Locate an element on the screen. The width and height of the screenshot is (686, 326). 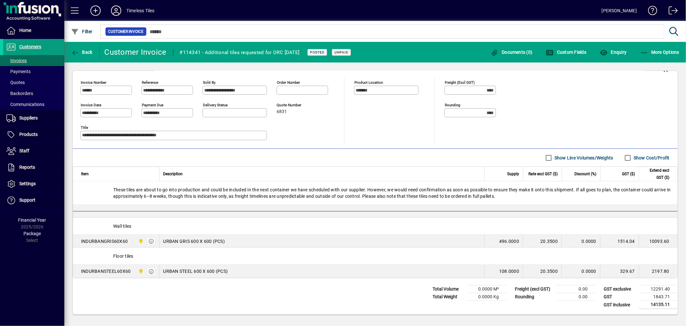
td: Total Volume is located at coordinates (449, 289).